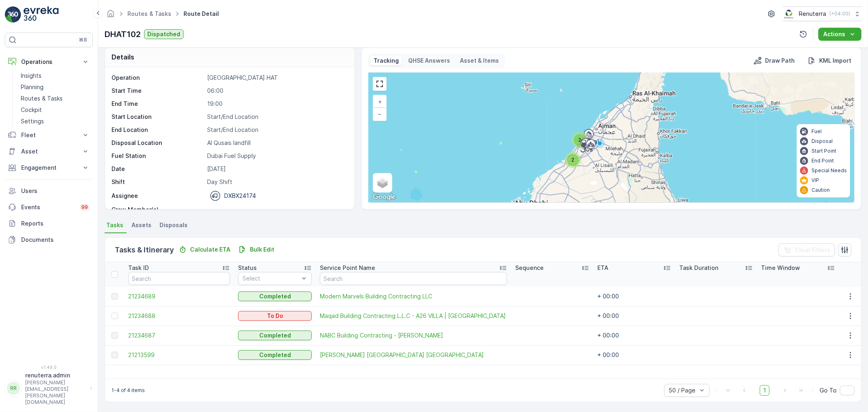 This screenshot has width=868, height=412. What do you see at coordinates (111, 15) in the screenshot?
I see `a: Homepage` at bounding box center [111, 15].